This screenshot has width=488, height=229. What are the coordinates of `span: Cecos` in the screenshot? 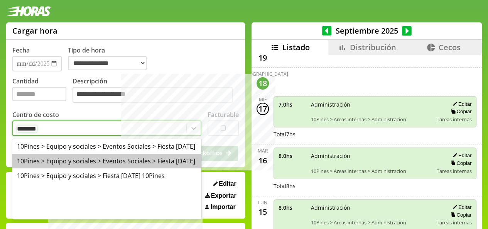 It's located at (450, 47).